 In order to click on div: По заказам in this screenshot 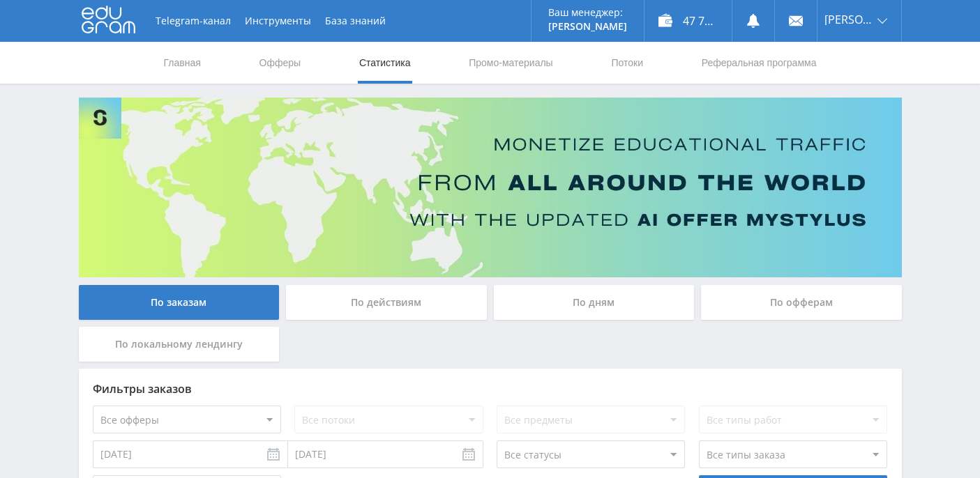, I will do `click(180, 303)`.